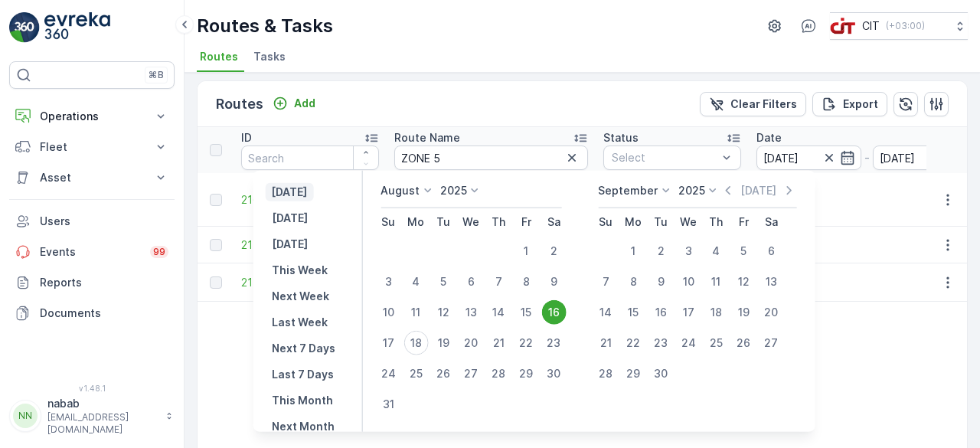 The height and width of the screenshot is (448, 980). Describe the element at coordinates (399, 190) in the screenshot. I see `p: August` at that location.